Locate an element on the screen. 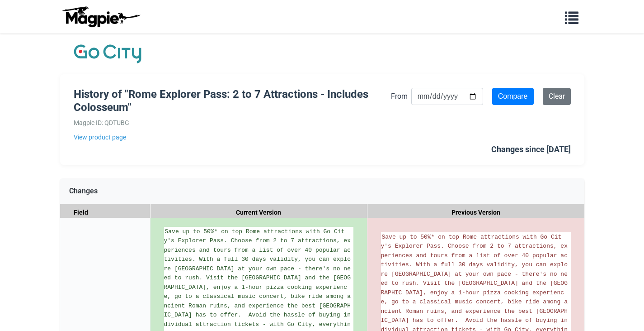 This screenshot has height=331, width=644. input: Compare is located at coordinates (513, 96).